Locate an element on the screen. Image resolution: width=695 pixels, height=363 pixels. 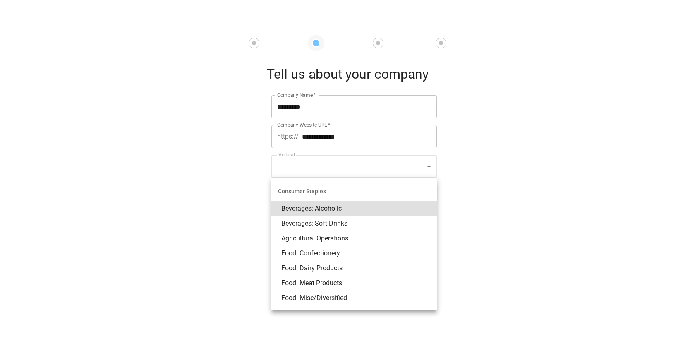
li: Food: Dairy Products is located at coordinates (354, 268).